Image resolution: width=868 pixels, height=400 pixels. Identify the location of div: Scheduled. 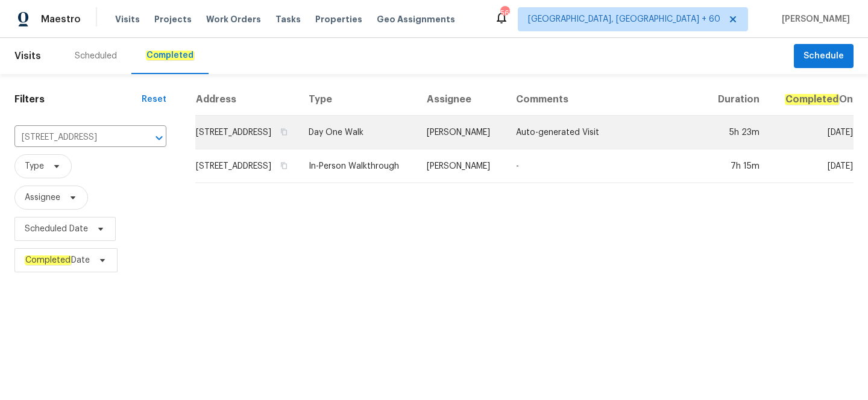
(96, 56).